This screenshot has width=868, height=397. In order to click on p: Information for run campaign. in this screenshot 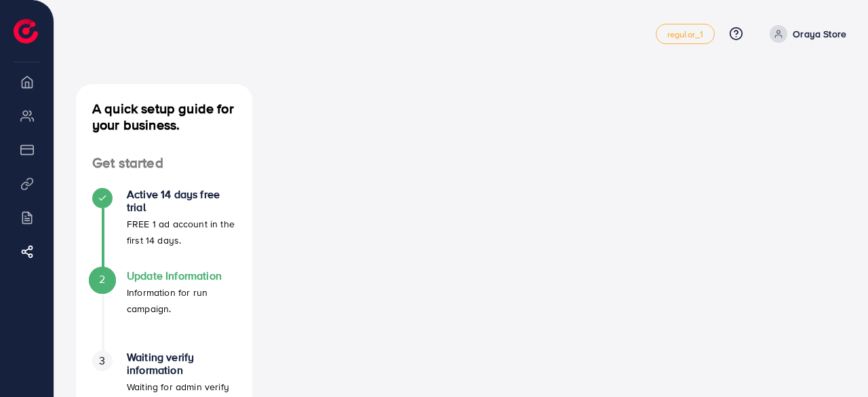, I will do `click(181, 301)`.